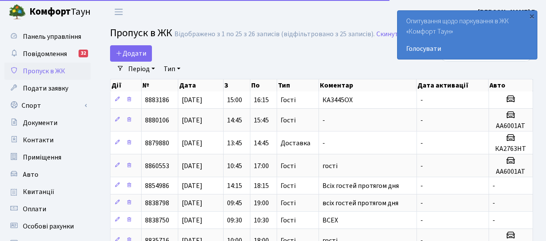 This screenshot has width=546, height=241. What do you see at coordinates (47, 54) in the screenshot?
I see `a: Повідомлення32` at bounding box center [47, 54].